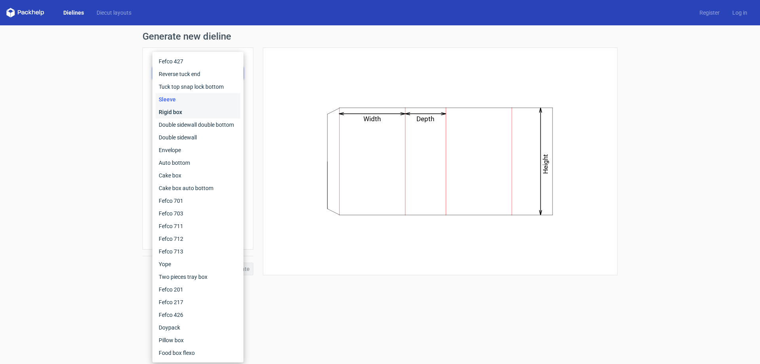  Describe the element at coordinates (198, 302) in the screenshot. I see `div: Fefco 217` at that location.